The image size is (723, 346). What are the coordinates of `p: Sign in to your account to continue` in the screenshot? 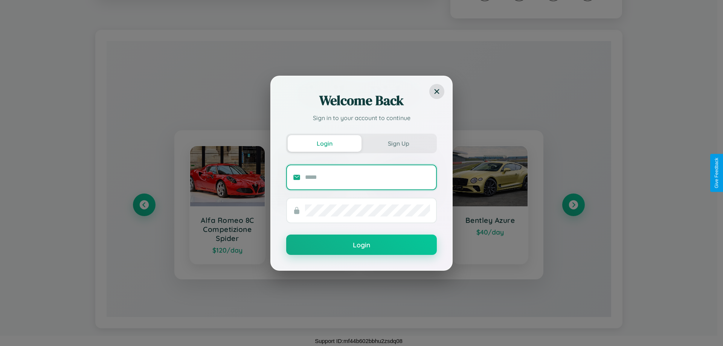 It's located at (362, 118).